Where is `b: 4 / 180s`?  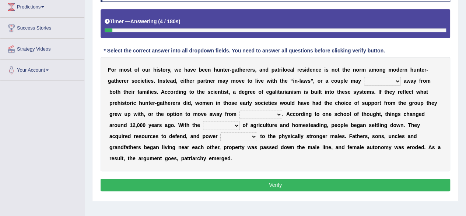
b: 4 / 180s is located at coordinates (169, 21).